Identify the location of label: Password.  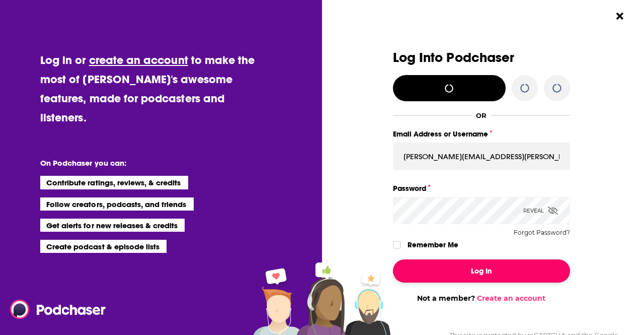
(482, 188).